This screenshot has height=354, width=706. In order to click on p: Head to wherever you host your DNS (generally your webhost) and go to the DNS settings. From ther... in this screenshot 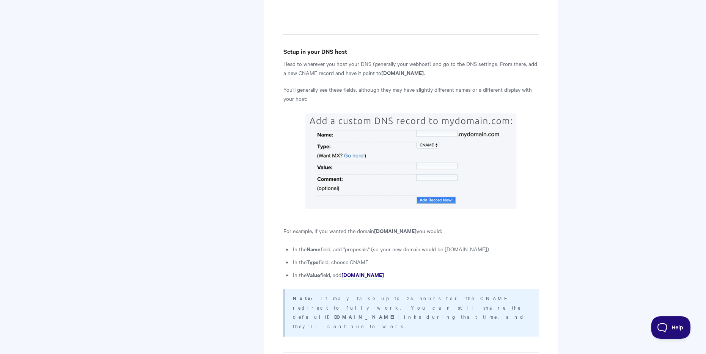, I will do `click(411, 68)`.